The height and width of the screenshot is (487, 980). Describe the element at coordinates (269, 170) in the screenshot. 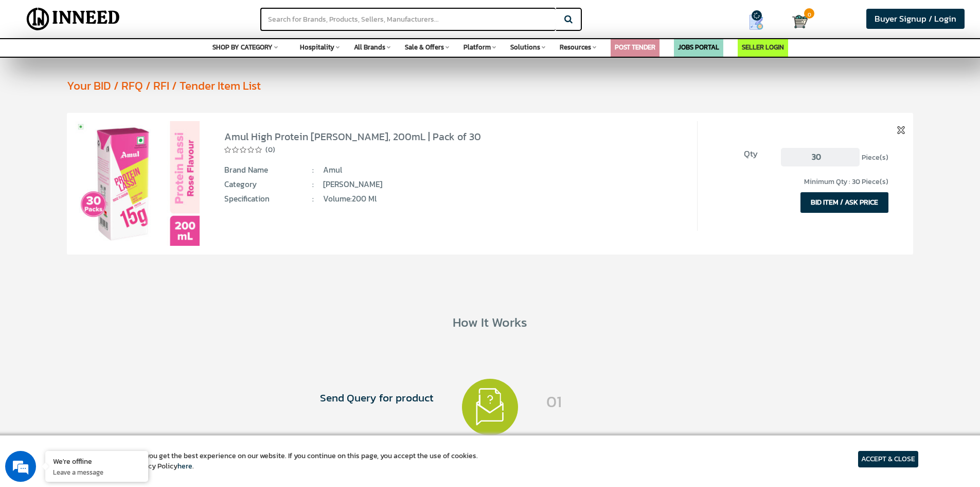

I see `span: Brand Name` at that location.